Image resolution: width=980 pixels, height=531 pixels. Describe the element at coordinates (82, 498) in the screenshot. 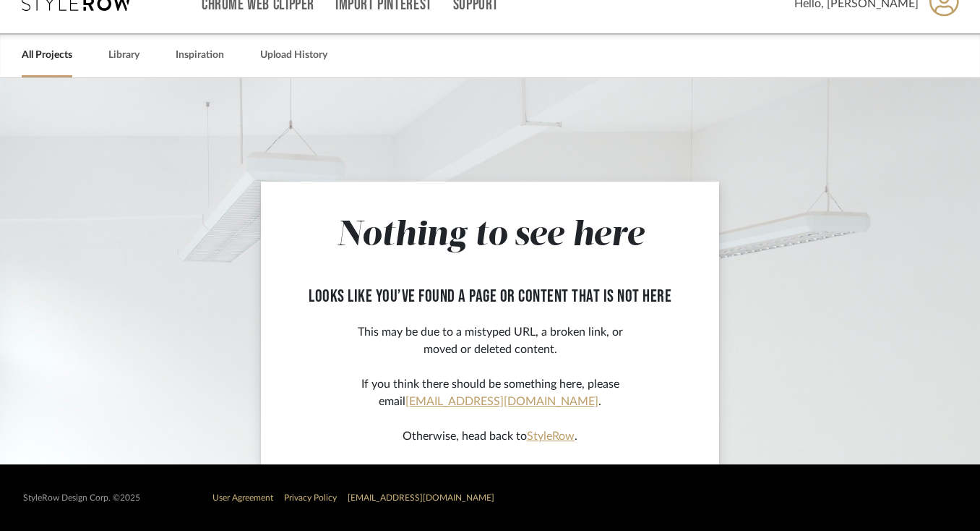

I see `div: StyleRow Design Corp. ©2025` at that location.